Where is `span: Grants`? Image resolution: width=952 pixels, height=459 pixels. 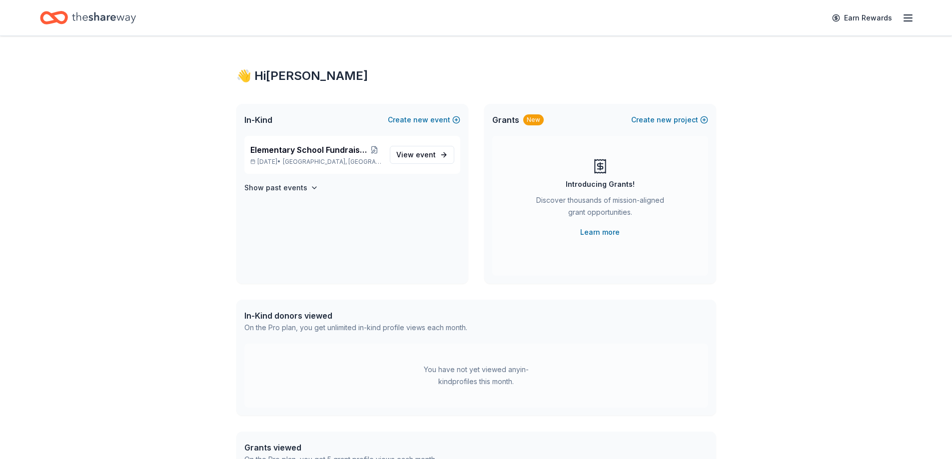 span: Grants is located at coordinates (506, 120).